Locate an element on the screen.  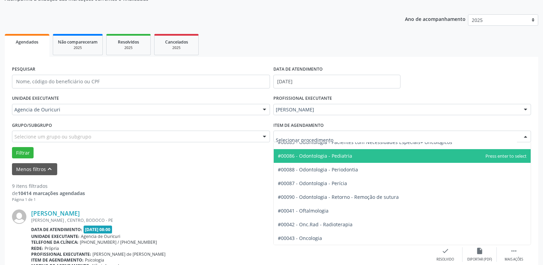
span: Psicologia is located at coordinates (95, 260).